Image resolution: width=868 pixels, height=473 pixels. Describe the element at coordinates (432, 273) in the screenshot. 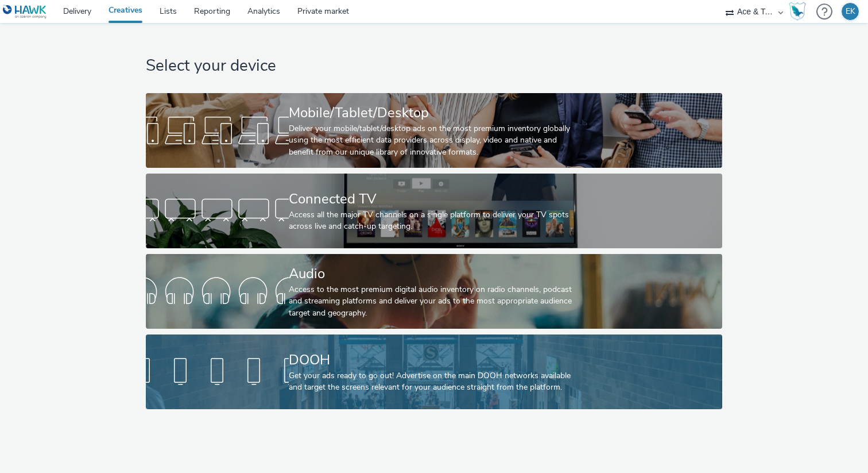

I see `div: Audio` at that location.